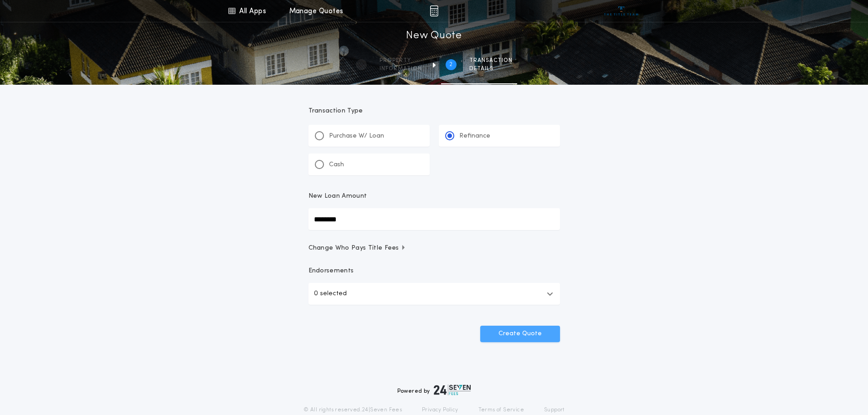  What do you see at coordinates (491, 69) in the screenshot?
I see `span: details` at bounding box center [491, 69].